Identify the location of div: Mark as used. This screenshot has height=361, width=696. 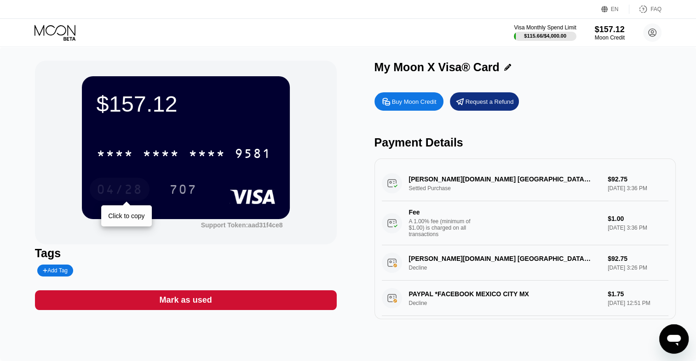
(186, 300).